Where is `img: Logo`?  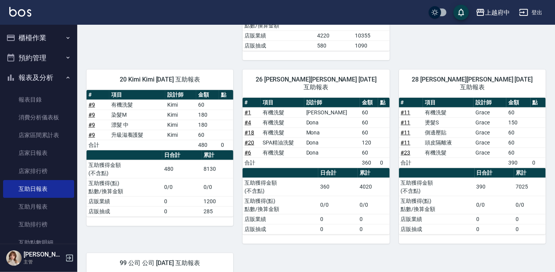 img: Logo is located at coordinates (20, 12).